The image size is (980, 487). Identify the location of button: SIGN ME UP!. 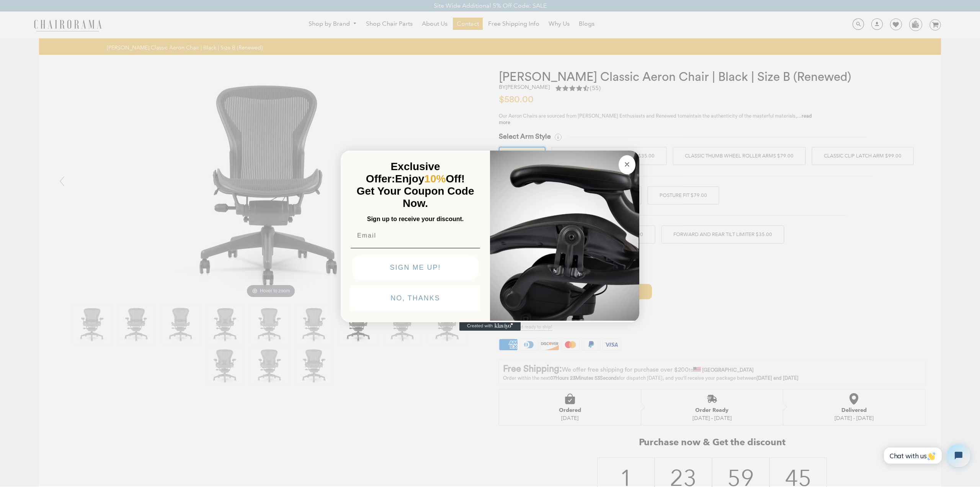
(415, 267).